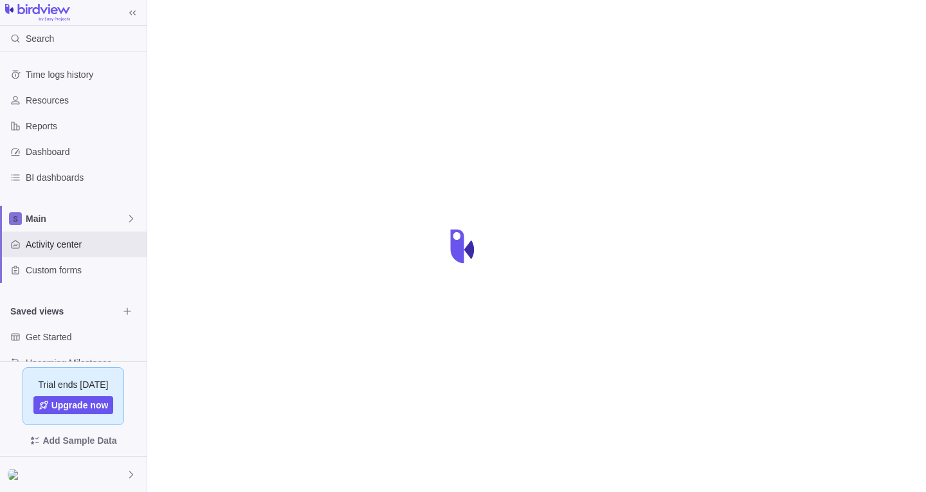 The height and width of the screenshot is (492, 926). What do you see at coordinates (84, 75) in the screenshot?
I see `span: Time logs history` at bounding box center [84, 75].